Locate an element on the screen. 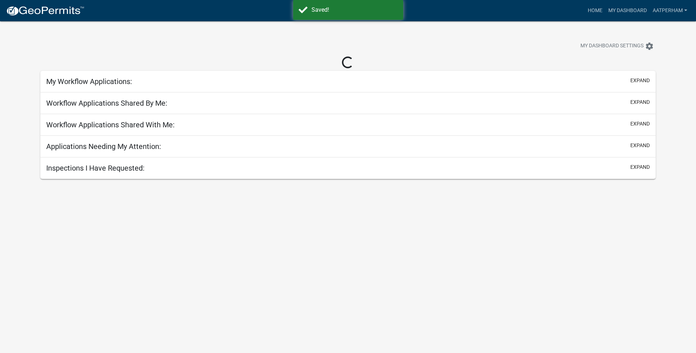 The height and width of the screenshot is (353, 696). a: Home is located at coordinates (595, 11).